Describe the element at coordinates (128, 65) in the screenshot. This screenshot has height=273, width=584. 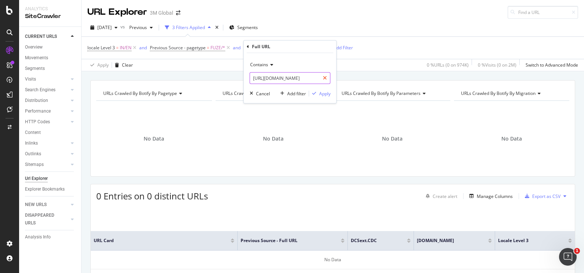
I see `div: Clear` at that location.